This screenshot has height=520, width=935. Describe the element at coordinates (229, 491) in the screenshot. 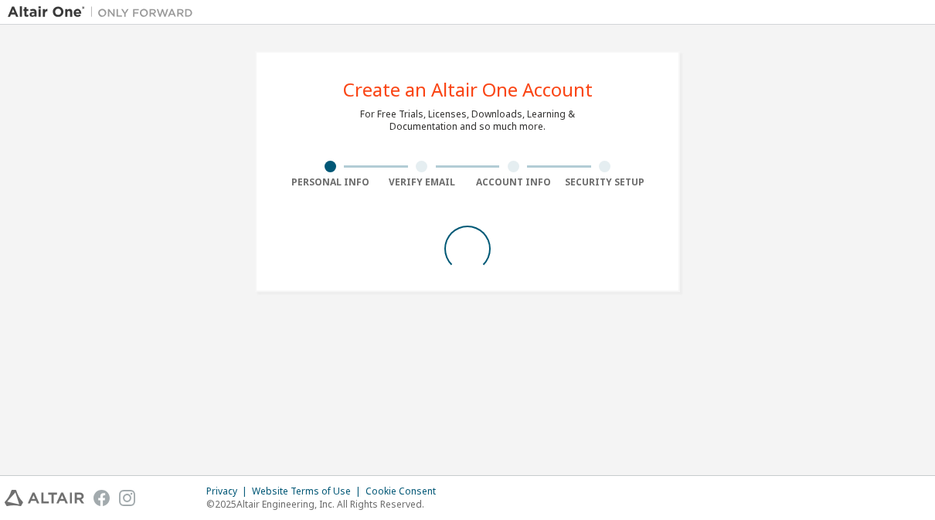

I see `div: Privacy` at that location.